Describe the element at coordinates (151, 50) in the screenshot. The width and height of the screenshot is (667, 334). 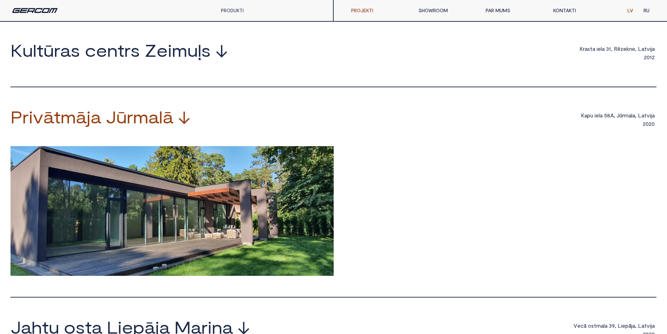
I see `span: Z` at that location.